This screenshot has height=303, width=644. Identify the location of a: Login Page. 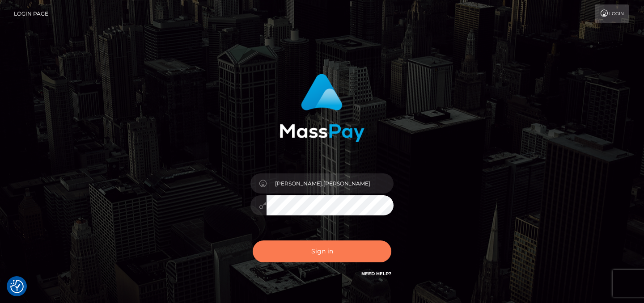
(31, 14).